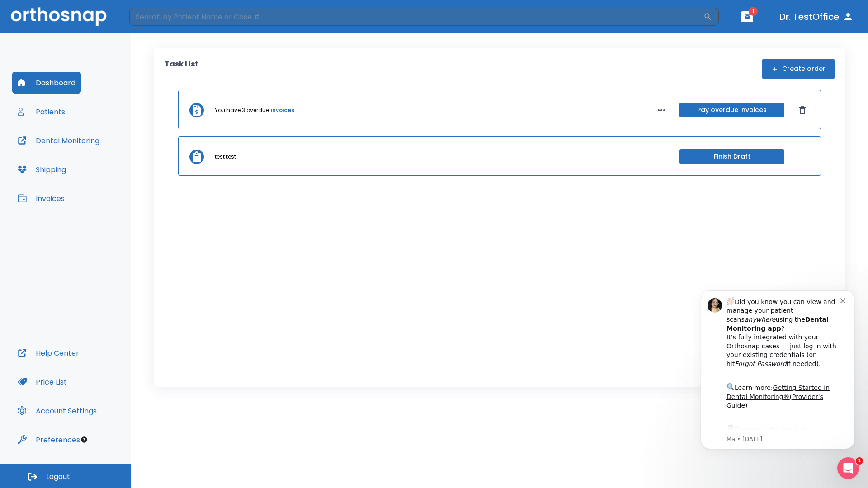 This screenshot has height=488, width=868. I want to click on p: test test, so click(225, 157).